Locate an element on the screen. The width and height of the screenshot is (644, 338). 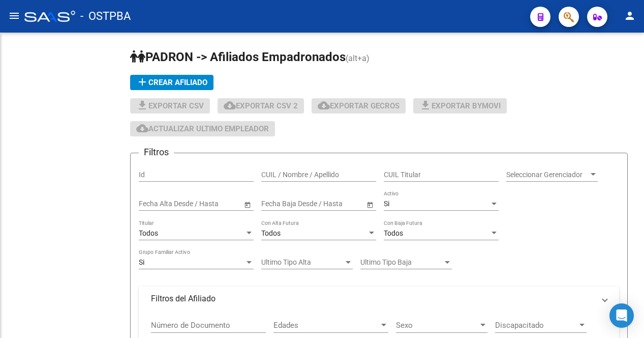
mat-expansion-panel-header: Filtros del Afiliado is located at coordinates (378, 299).